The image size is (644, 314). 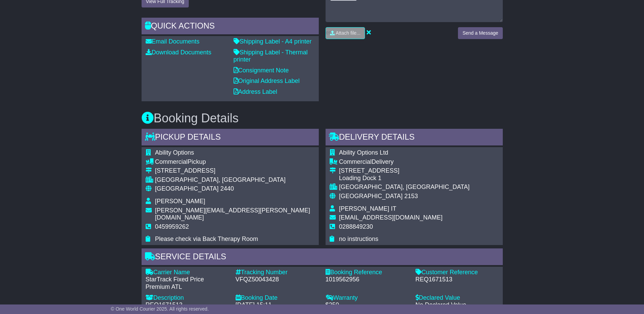 I want to click on div: StarTrack Fixed Price Premium ATL, so click(x=187, y=283).